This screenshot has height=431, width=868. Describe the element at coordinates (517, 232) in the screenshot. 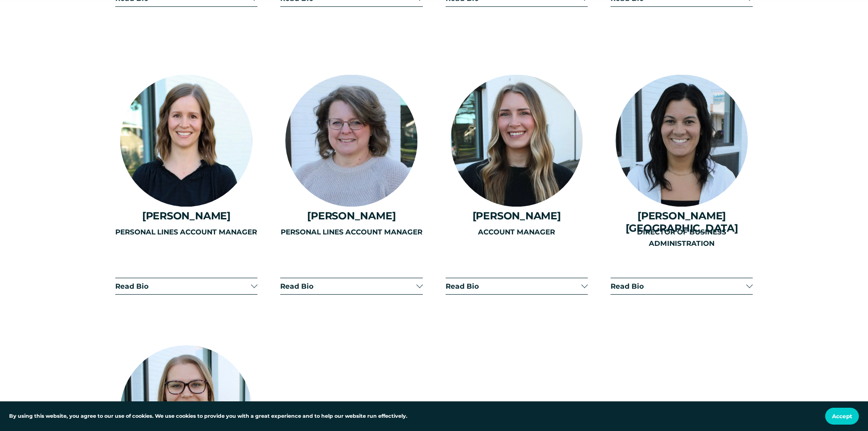

I see `p: ACCOUNT MANAGER` at that location.